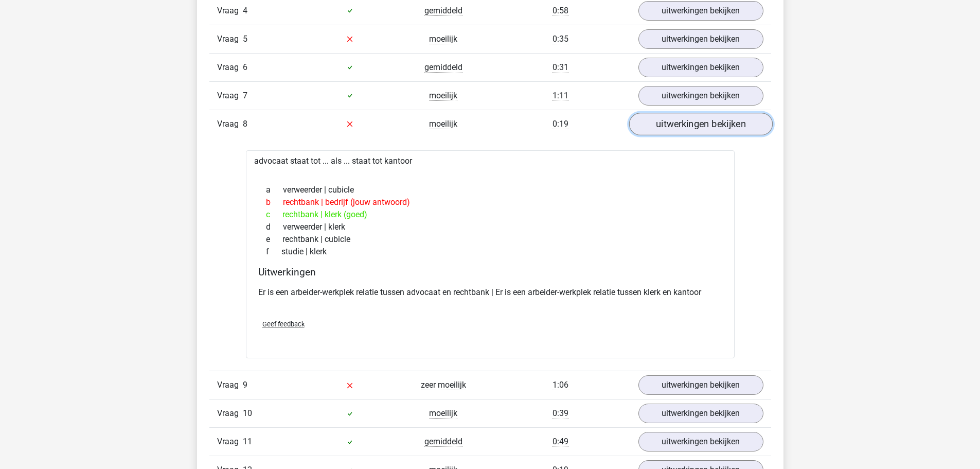 Image resolution: width=980 pixels, height=469 pixels. Describe the element at coordinates (491, 272) in the screenshot. I see `h4: Uitwerkingen` at that location.